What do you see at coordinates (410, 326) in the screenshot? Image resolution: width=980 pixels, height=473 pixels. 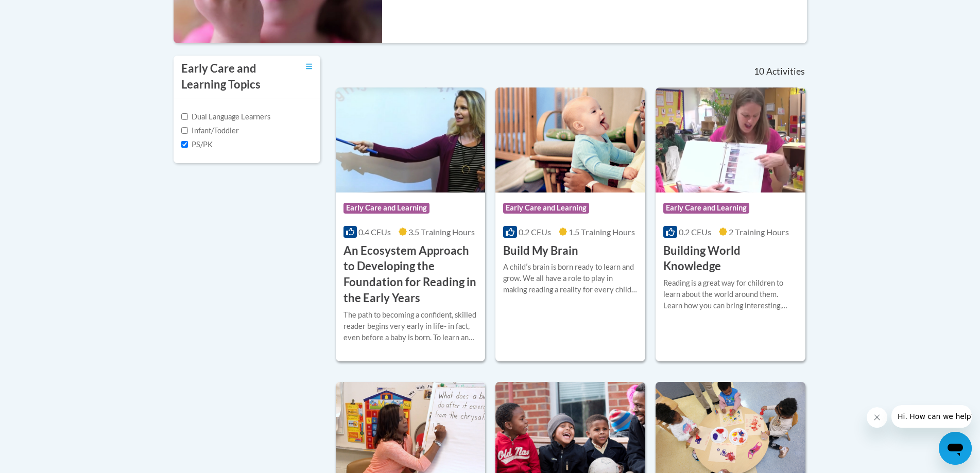 I see `div: The path to becoming a confident, skilled reader begins very early in life- in fact, even before ...` at bounding box center [410, 326].